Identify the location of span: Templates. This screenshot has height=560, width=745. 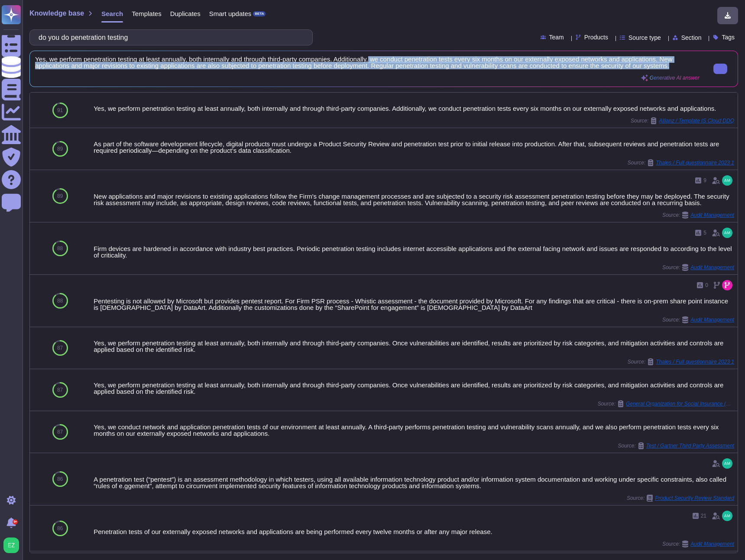
(147, 13).